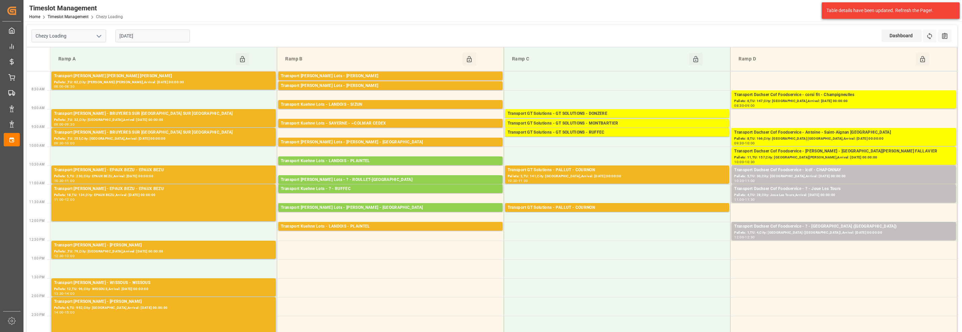  Describe the element at coordinates (38, 127) in the screenshot. I see `span: 9:30 AM` at that location.